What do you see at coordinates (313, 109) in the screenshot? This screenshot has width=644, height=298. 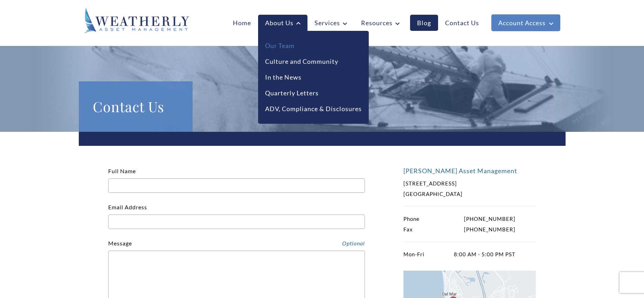 I see `a: ADV, Compliance & Disclosures` at bounding box center [313, 109].